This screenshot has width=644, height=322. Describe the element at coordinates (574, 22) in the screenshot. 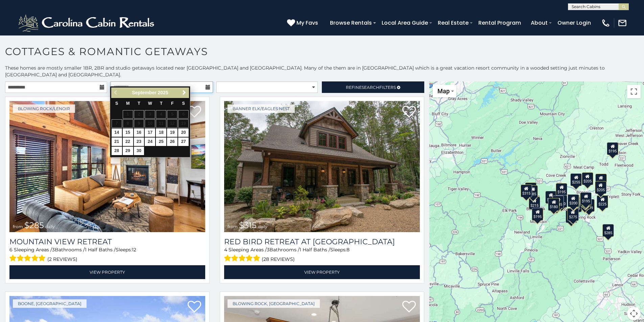

I see `a: Owner Login` at that location.